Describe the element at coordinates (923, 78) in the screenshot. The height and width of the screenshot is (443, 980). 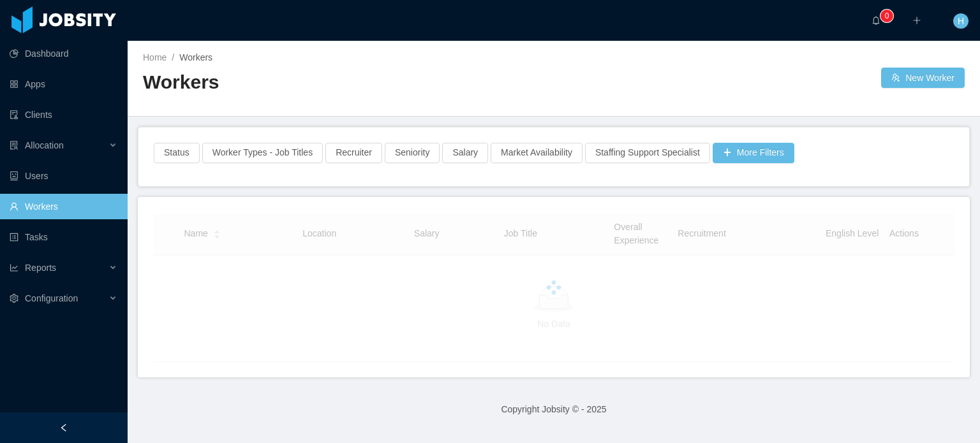
I see `button: icon: usergroup-addNew Worker` at that location.